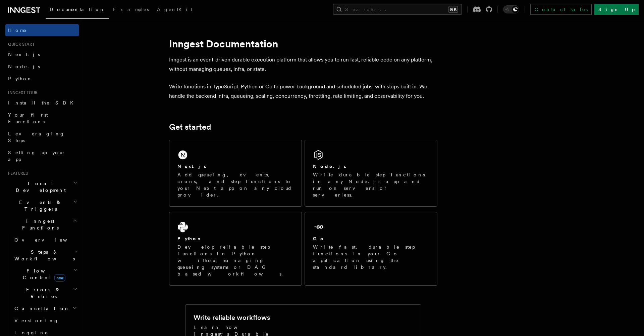 This screenshot has width=644, height=336. Describe the element at coordinates (561, 9) in the screenshot. I see `a: Contact sales` at that location.